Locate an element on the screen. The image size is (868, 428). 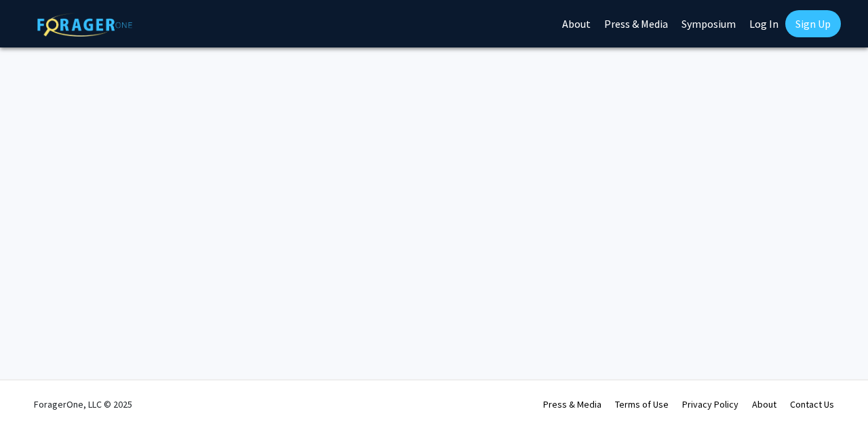
a: Privacy Policy is located at coordinates (710, 404).